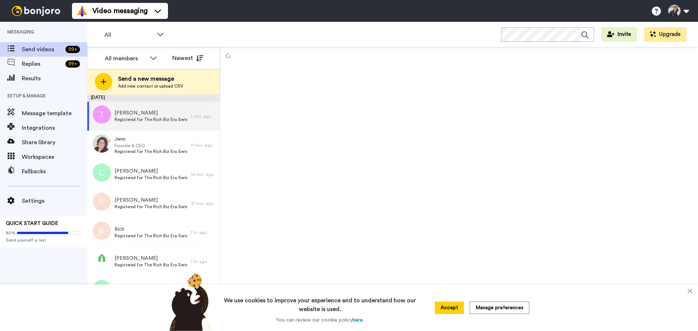 The width and height of the screenshot is (698, 331). What do you see at coordinates (129, 35) in the screenshot?
I see `span: All` at bounding box center [129, 35].